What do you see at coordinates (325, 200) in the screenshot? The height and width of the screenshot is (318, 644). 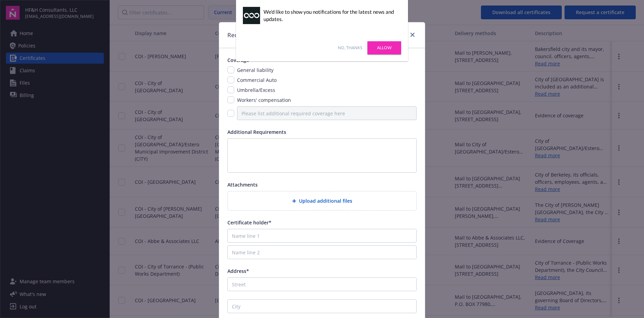 I see `span: Upload additional files` at bounding box center [325, 200].